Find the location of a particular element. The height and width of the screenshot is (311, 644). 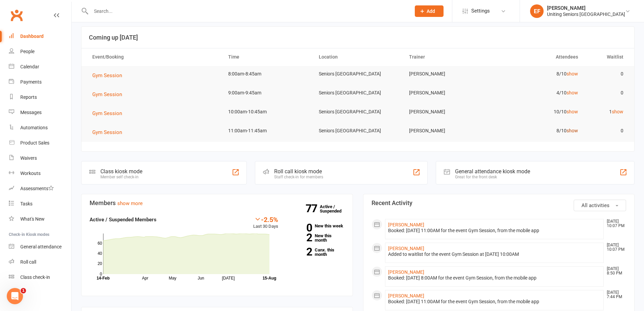

th: Location is located at coordinates (358, 57).